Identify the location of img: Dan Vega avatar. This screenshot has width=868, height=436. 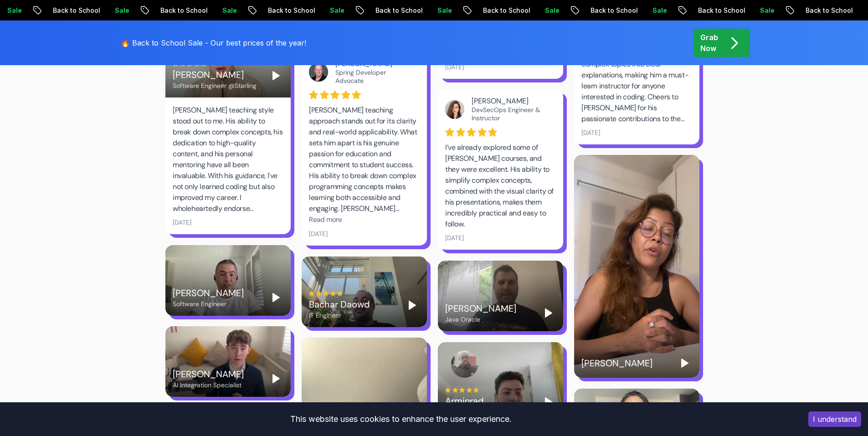
(319, 72).